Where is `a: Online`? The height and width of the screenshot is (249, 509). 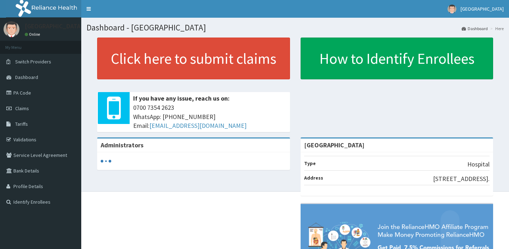 a: Online is located at coordinates (33, 34).